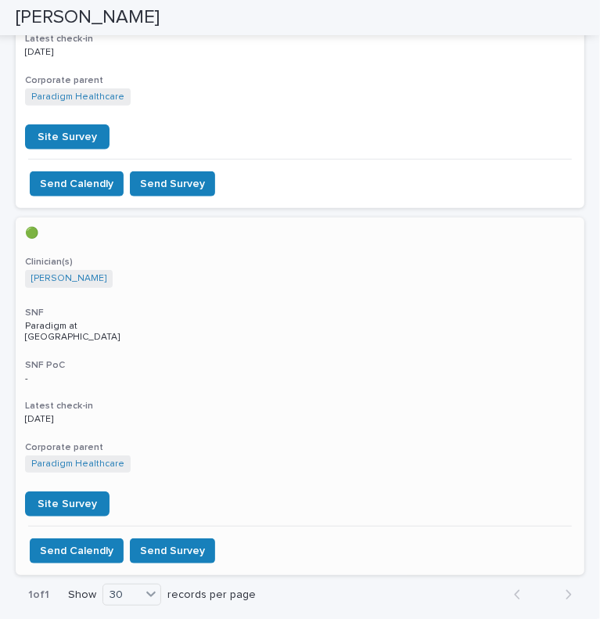 The width and height of the screenshot is (600, 619). What do you see at coordinates (300, 365) in the screenshot?
I see `h3: SNF PoC` at bounding box center [300, 365].